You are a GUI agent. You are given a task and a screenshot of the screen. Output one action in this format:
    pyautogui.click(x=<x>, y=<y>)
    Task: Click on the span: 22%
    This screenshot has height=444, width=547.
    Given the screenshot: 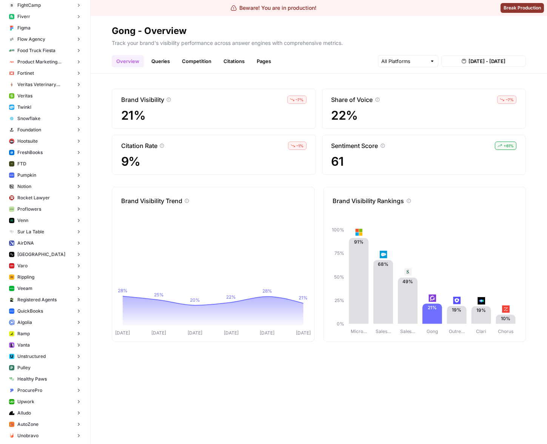 What is the action you would take?
    pyautogui.click(x=424, y=115)
    